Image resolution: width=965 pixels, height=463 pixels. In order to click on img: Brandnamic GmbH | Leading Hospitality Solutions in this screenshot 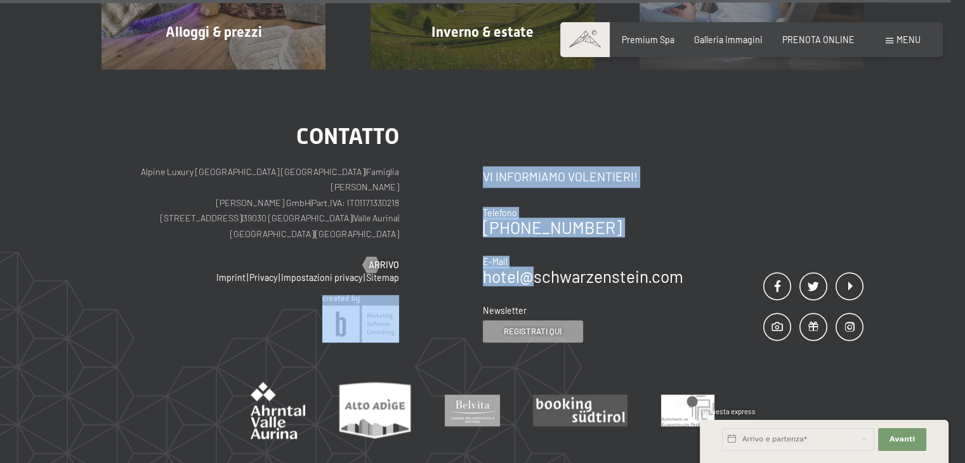, I will do `click(360, 318)`.